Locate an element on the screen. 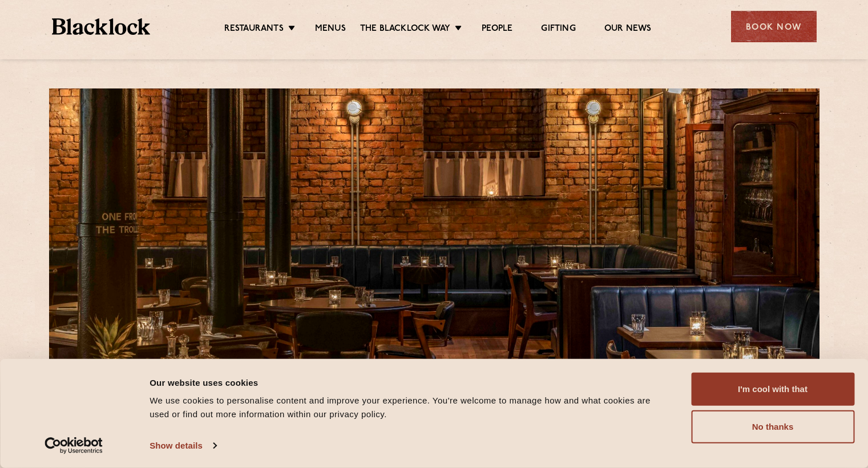 Image resolution: width=868 pixels, height=468 pixels. a: Show details is located at coordinates (182, 445).